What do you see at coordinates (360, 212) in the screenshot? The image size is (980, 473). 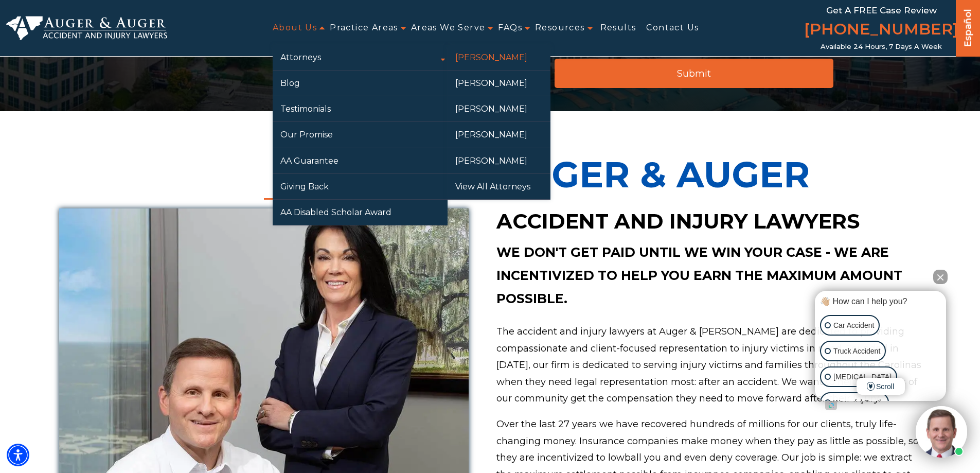 I see `a: AA Disabled Scholar Award` at bounding box center [360, 212].